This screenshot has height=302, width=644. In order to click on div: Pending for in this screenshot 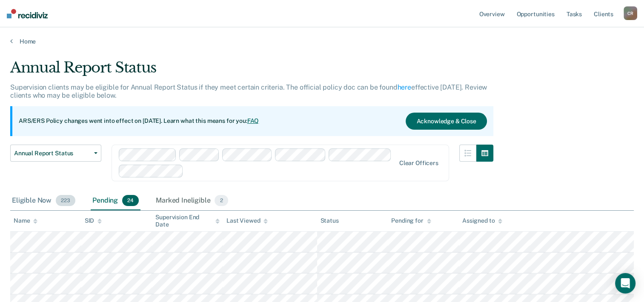, I will do `click(411, 221)`.